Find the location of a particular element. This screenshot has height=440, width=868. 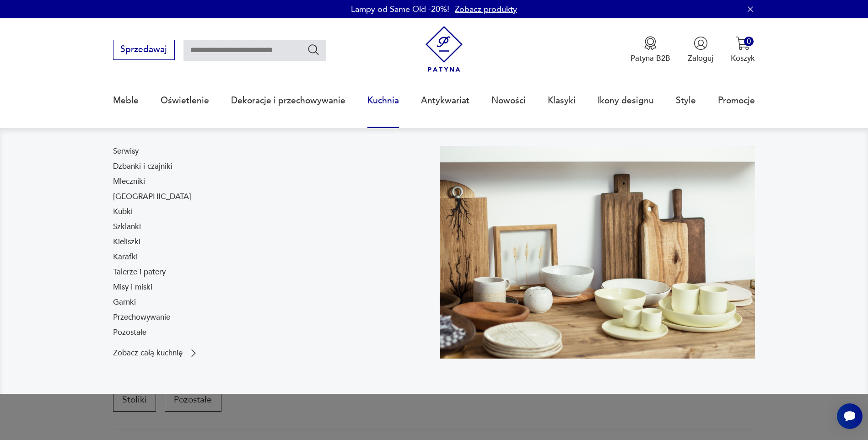

p: Zobacz całą kuchnię is located at coordinates (148, 353).